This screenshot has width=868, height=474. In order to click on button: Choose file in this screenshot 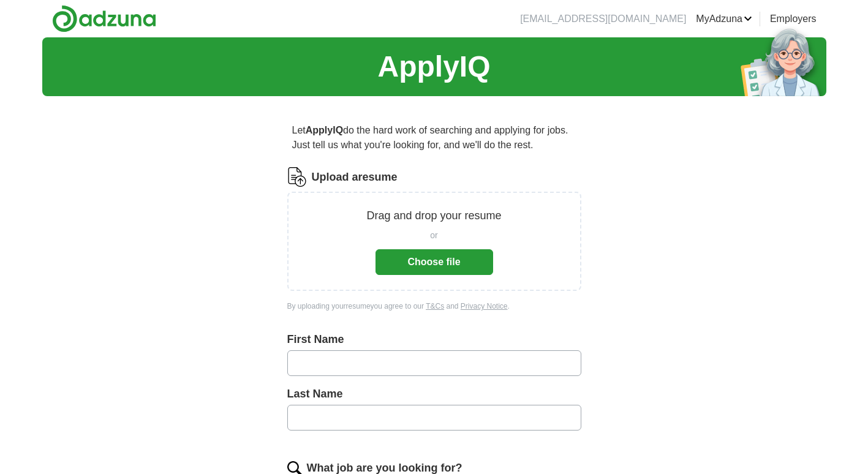, I will do `click(434, 263)`.